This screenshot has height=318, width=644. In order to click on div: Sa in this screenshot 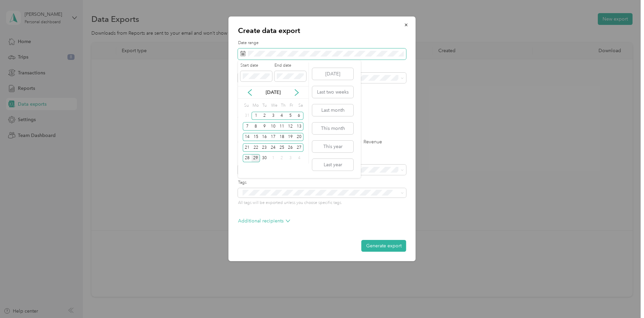, I will do `click(300, 105)`.